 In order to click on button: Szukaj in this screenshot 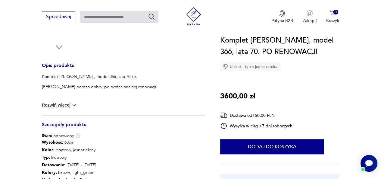, I will do `click(152, 17)`.